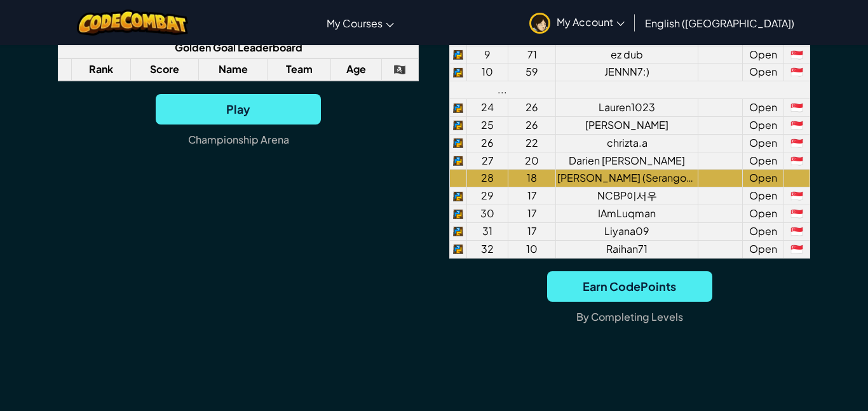  I want to click on span: Golden Goal, so click(205, 47).